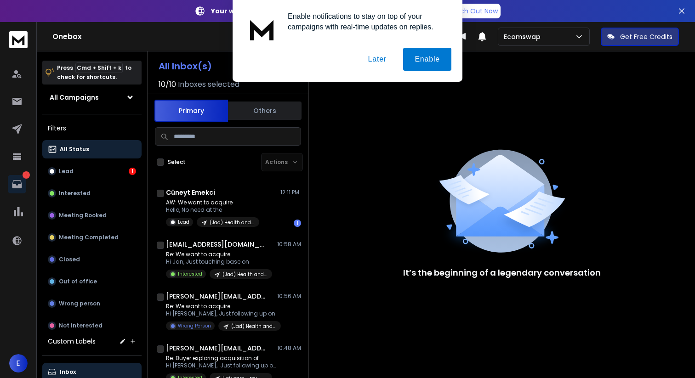  I want to click on p: Not Interested, so click(80, 326).